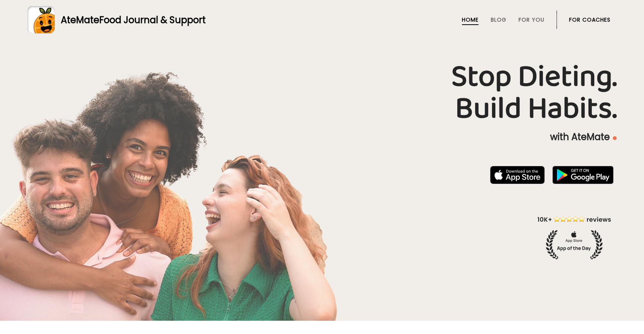 This screenshot has width=644, height=334. I want to click on img: badge-download-google.png, so click(583, 175).